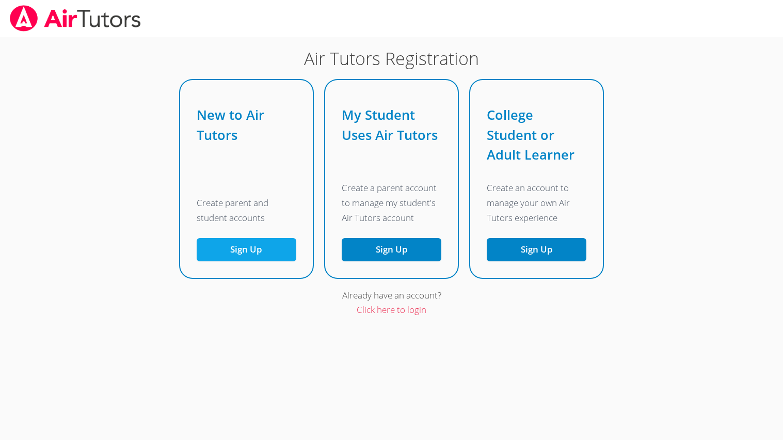  What do you see at coordinates (391, 309) in the screenshot?
I see `a: Click here to login` at bounding box center [391, 309].